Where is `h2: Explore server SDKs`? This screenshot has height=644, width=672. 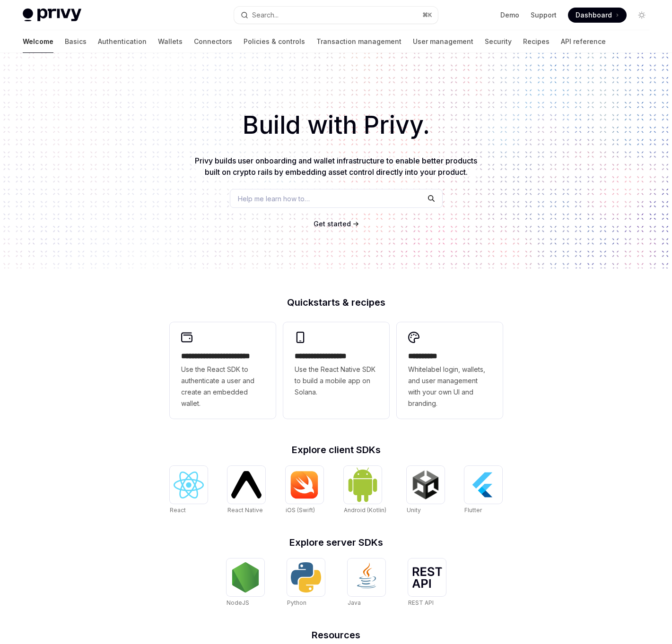 h2: Explore server SDKs is located at coordinates (336, 543).